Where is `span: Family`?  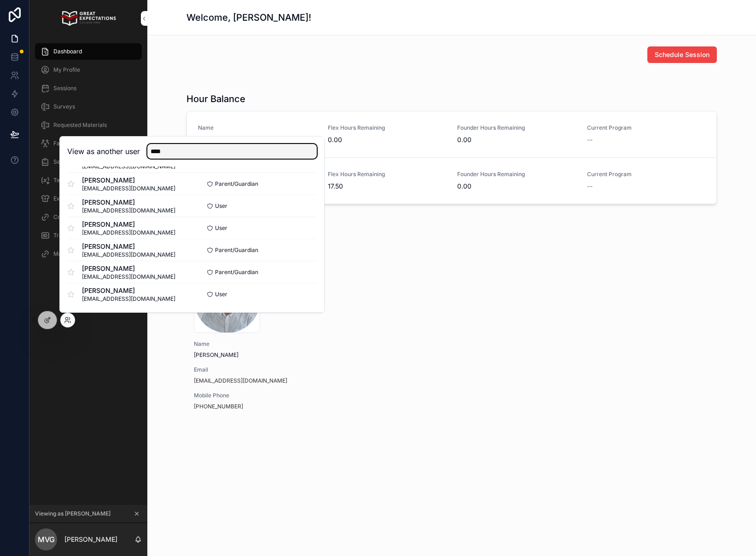 span: Family is located at coordinates (62, 144).